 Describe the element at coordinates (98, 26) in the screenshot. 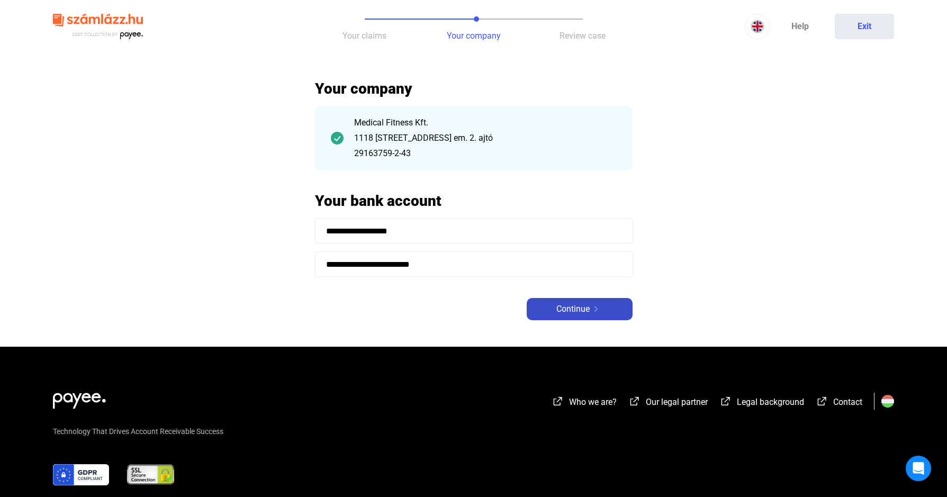

I see `img: szamlazzhu-logo` at that location.